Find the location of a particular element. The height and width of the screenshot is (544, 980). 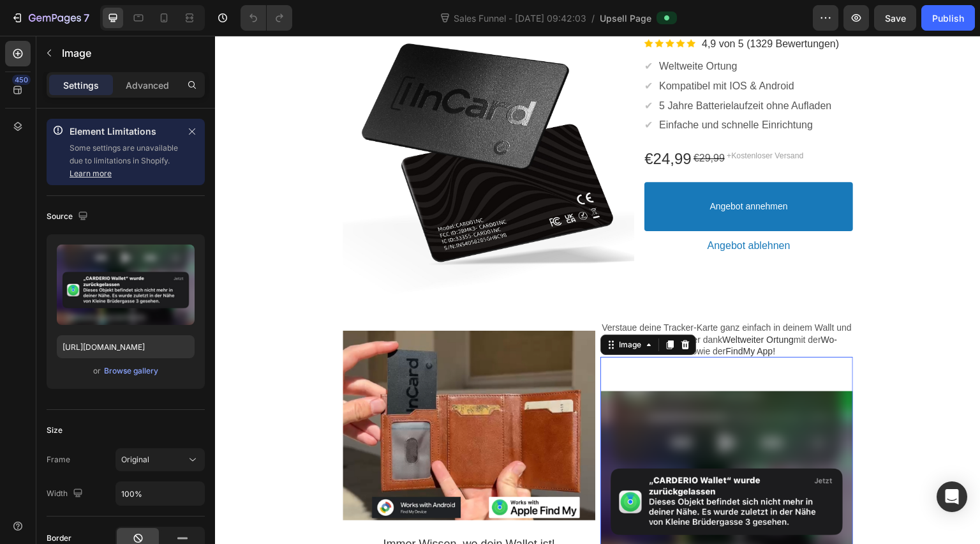

p: 5 Jahre Batterielaufzeit ohne Aufladen is located at coordinates (530, 70).